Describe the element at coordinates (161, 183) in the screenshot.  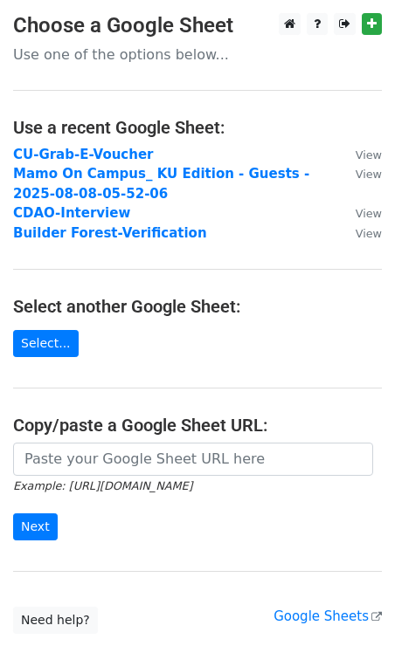
I see `a: Mamo On Campus_ KU Edition - Guests - 2025-08-08-05-52-06` at that location.